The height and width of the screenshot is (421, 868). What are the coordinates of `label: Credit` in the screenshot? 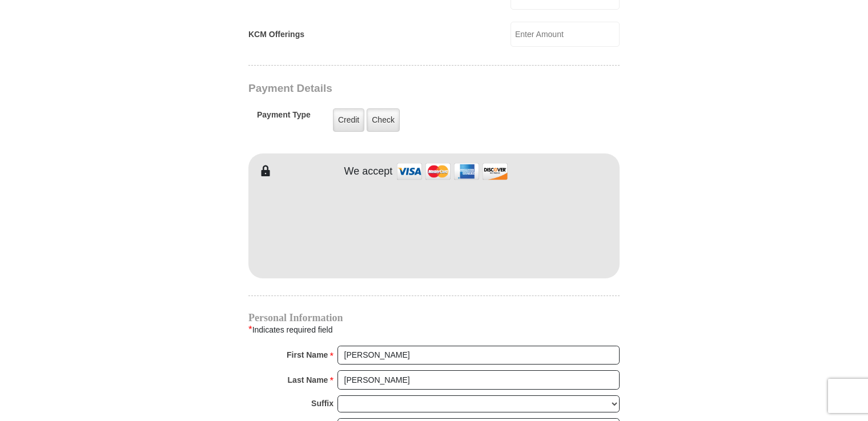 It's located at (348, 120).